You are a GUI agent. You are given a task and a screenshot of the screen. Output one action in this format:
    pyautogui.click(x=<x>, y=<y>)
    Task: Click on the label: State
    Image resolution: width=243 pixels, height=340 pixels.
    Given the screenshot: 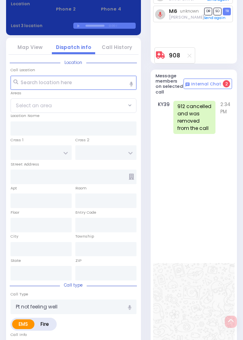 What is the action you would take?
    pyautogui.click(x=16, y=261)
    